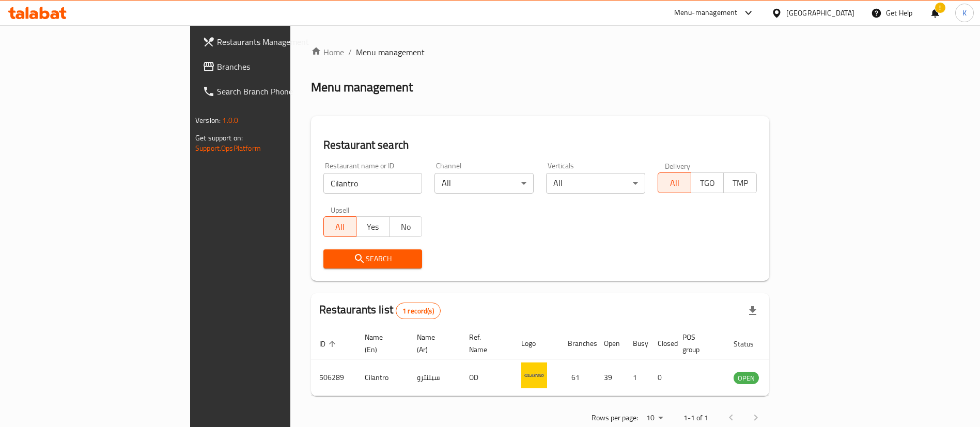 The width and height of the screenshot is (980, 427). Describe the element at coordinates (434, 378) in the screenshot. I see `td: سيلنترو` at that location.